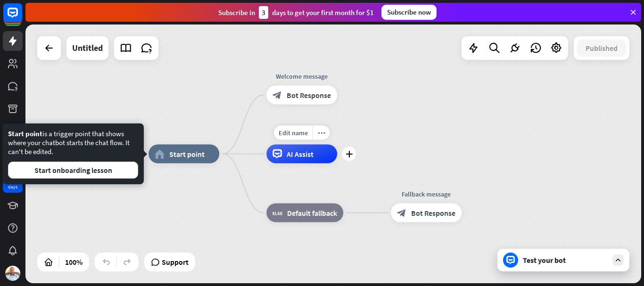 The width and height of the screenshot is (644, 286). Describe the element at coordinates (302, 76) in the screenshot. I see `div: Welcome message` at that location.